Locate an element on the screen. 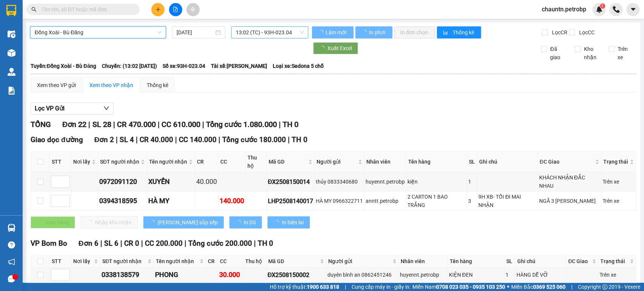  div: KHÁCH NHẬN ĐẮC NHAU is located at coordinates (569, 182).